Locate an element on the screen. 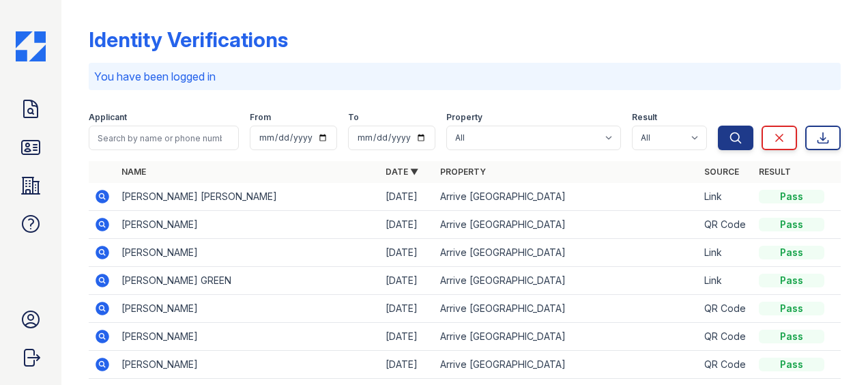 This screenshot has width=868, height=385. label: To is located at coordinates (354, 118).